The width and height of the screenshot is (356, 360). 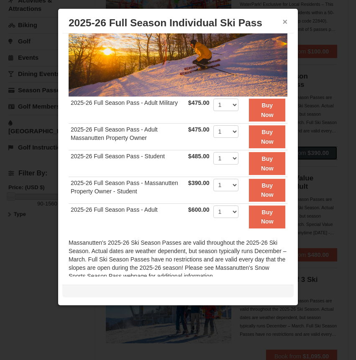 What do you see at coordinates (127, 164) in the screenshot?
I see `td: 2025-26 Full Season Pass - Student` at bounding box center [127, 164].